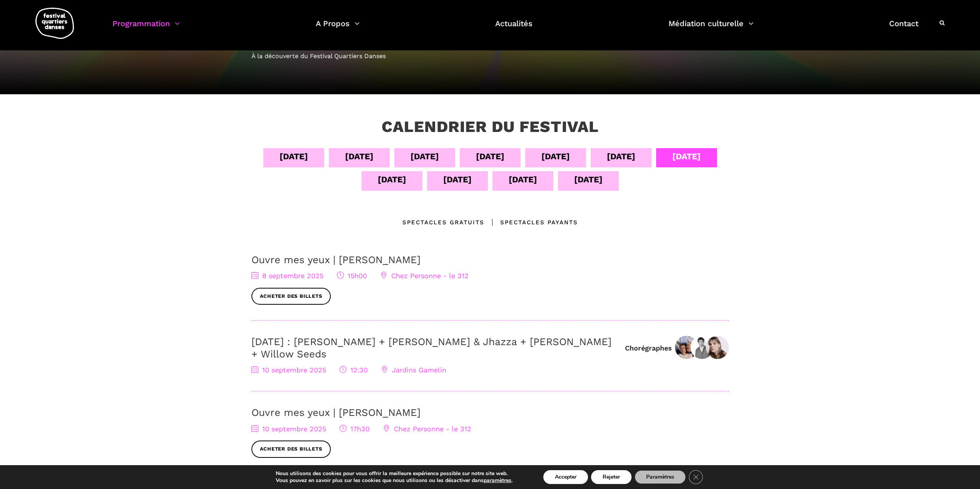 Image resolution: width=980 pixels, height=489 pixels. What do you see at coordinates (695, 477) in the screenshot?
I see `button: Close GDPR Cookie Banner` at bounding box center [695, 477].